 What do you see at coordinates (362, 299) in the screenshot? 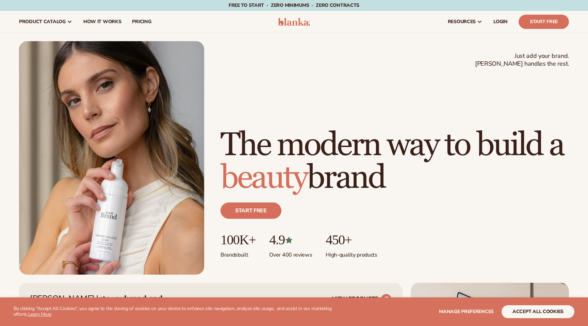
I see `a: VIEW PRODUCTS` at bounding box center [362, 299].